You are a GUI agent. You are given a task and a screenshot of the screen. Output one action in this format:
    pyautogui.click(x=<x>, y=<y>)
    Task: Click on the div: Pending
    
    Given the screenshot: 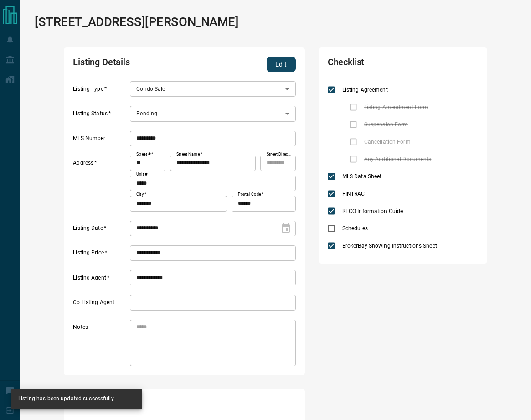 What is the action you would take?
    pyautogui.click(x=213, y=113)
    